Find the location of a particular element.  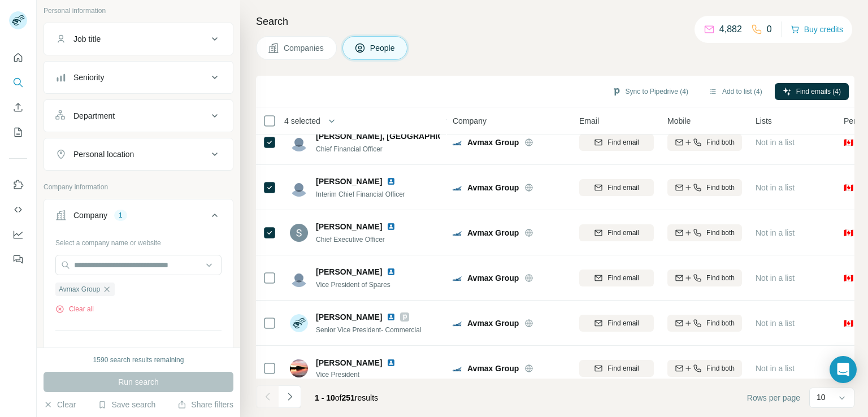

button: Clear is located at coordinates (59, 404).